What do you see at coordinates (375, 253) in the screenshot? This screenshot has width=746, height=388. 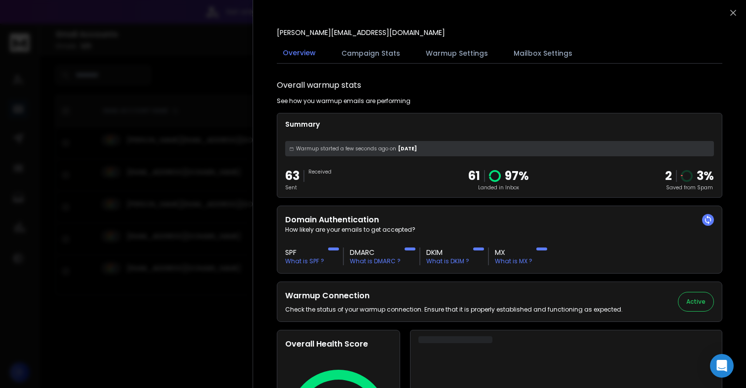 I see `h3: DMARC` at bounding box center [375, 253].